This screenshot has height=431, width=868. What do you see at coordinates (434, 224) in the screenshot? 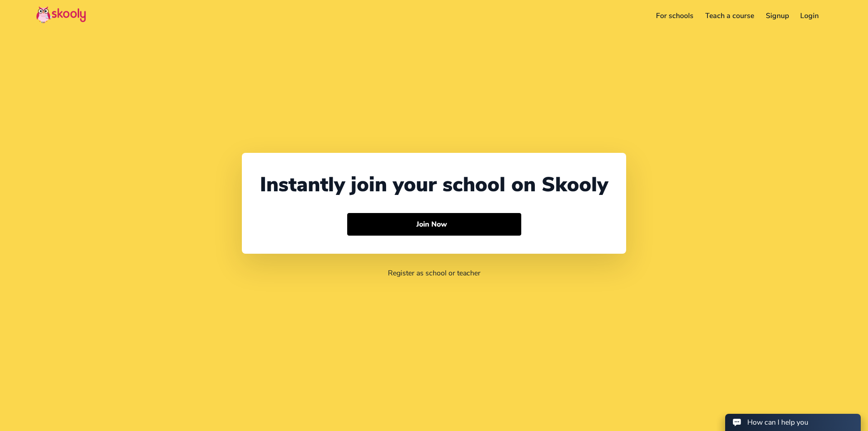
I see `button: Join Now` at bounding box center [434, 224].